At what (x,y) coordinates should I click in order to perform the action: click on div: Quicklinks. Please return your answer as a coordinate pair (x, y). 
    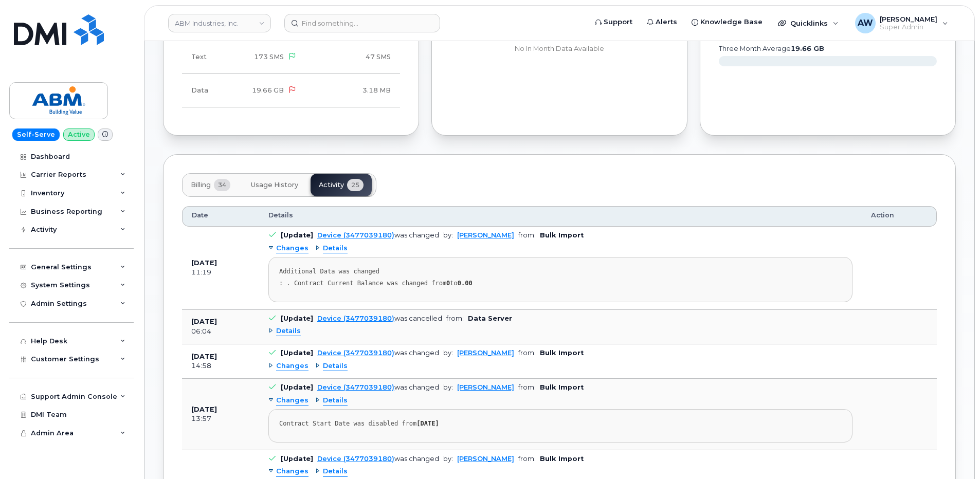
    Looking at the image, I should click on (808, 23).